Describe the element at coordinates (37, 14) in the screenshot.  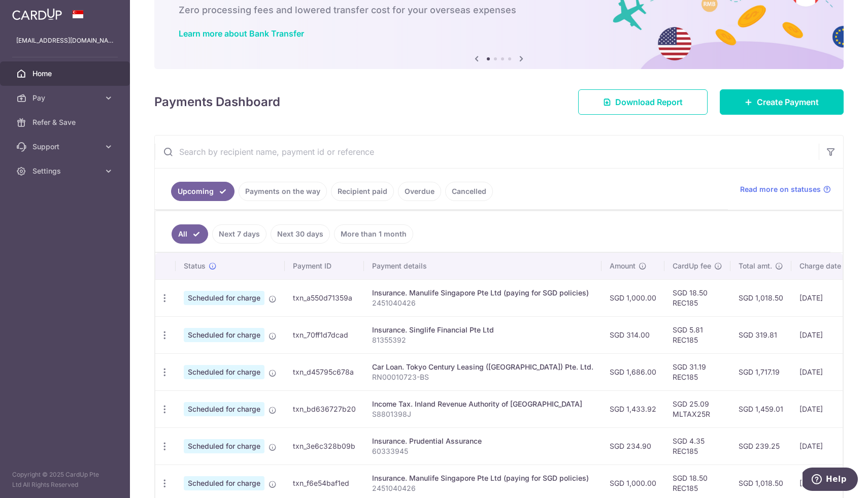
I see `img: CardUp` at that location.